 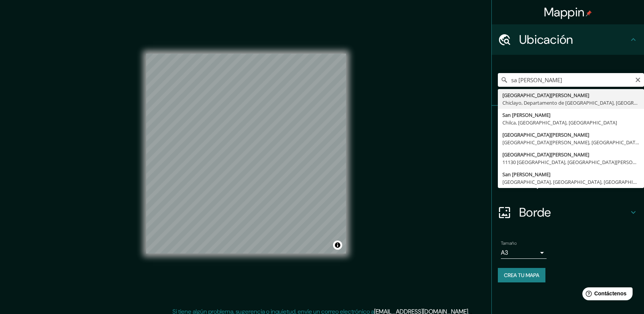 I want to click on font: Contáctenos, so click(x=34, y=9).